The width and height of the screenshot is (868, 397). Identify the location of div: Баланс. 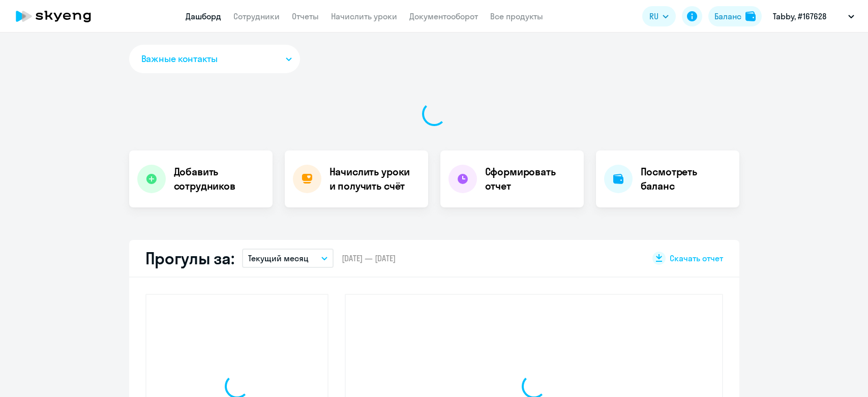
(728, 17).